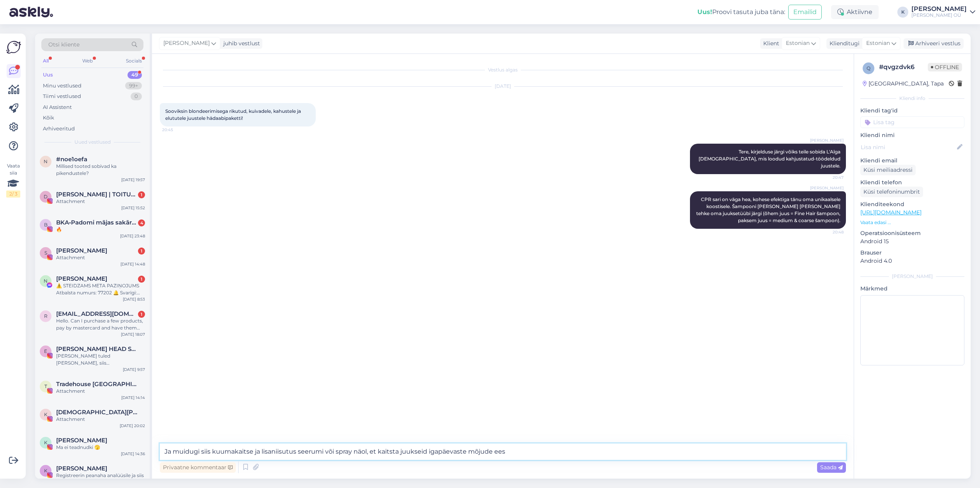 The image size is (980, 488). I want to click on span: Tradehouse Latvia, so click(97, 384).